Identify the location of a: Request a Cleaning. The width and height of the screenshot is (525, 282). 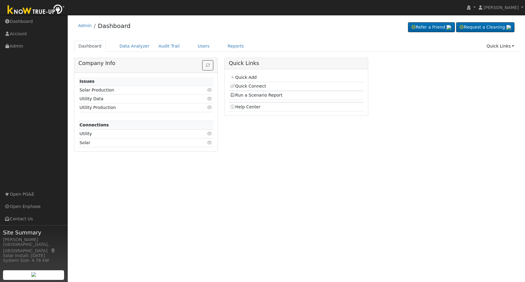
(485, 27).